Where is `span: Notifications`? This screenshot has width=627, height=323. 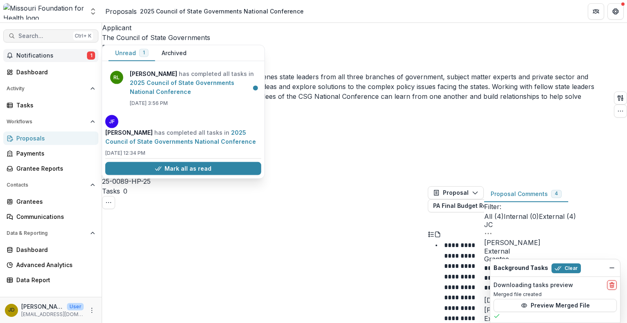 span: Notifications is located at coordinates (51, 55).